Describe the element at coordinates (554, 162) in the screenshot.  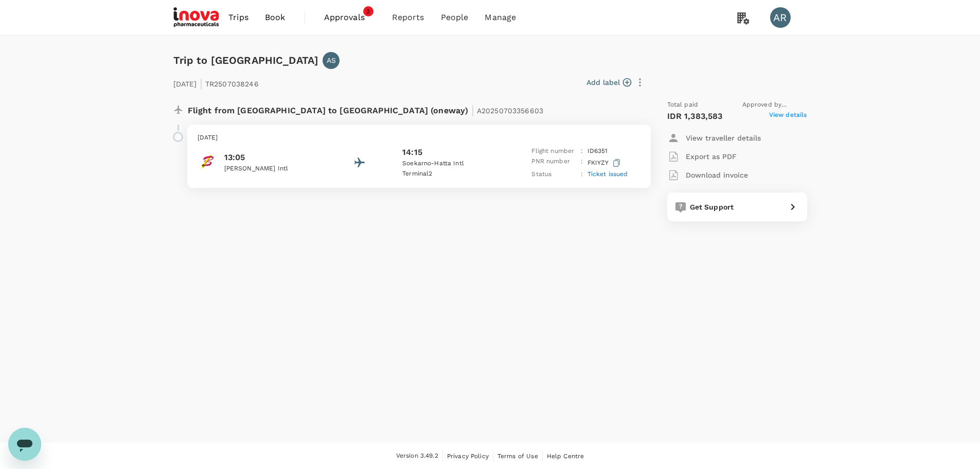
I see `p: PNR number` at that location.